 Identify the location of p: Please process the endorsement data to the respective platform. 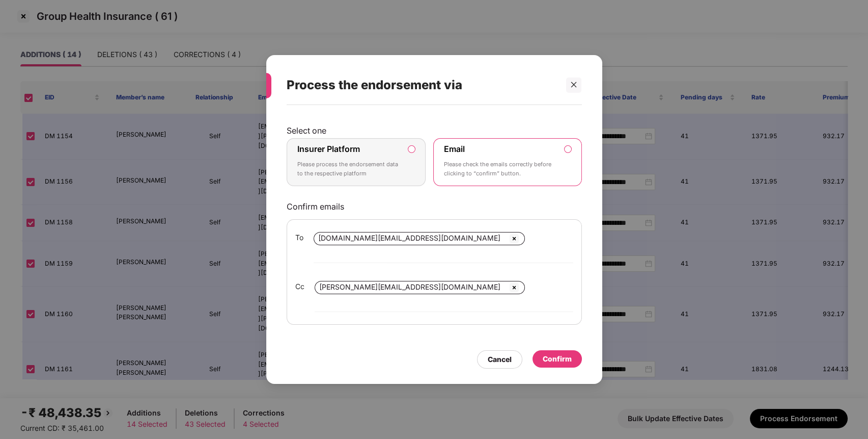
(350, 169).